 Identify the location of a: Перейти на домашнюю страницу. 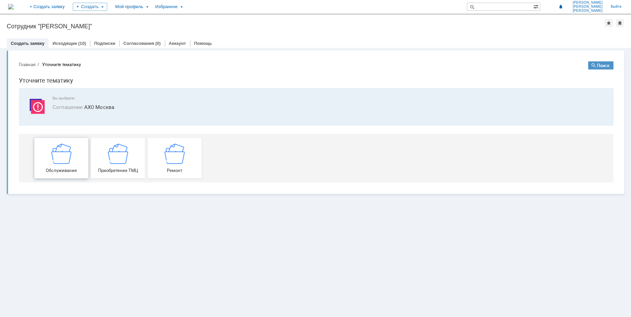
(11, 7).